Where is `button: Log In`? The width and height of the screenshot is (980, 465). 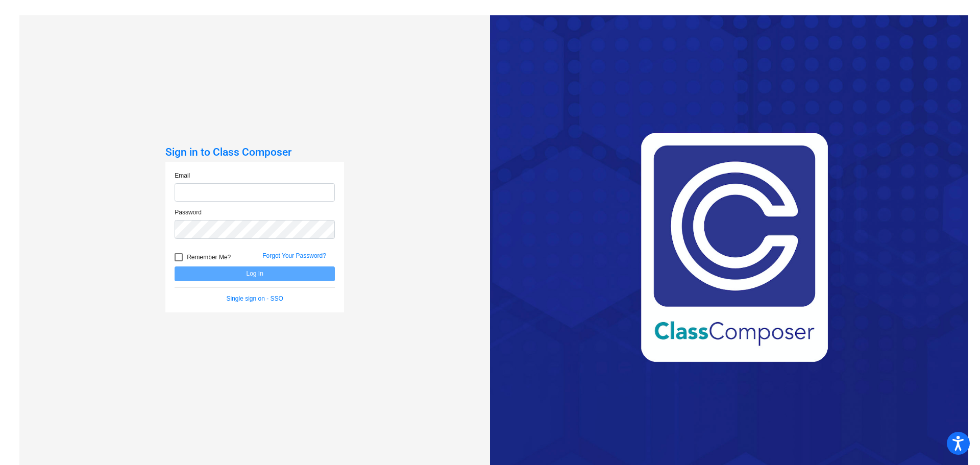 button: Log In is located at coordinates (254, 274).